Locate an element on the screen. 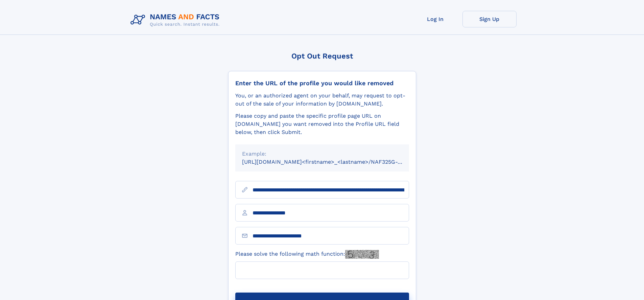  a: Log In is located at coordinates (435, 19).